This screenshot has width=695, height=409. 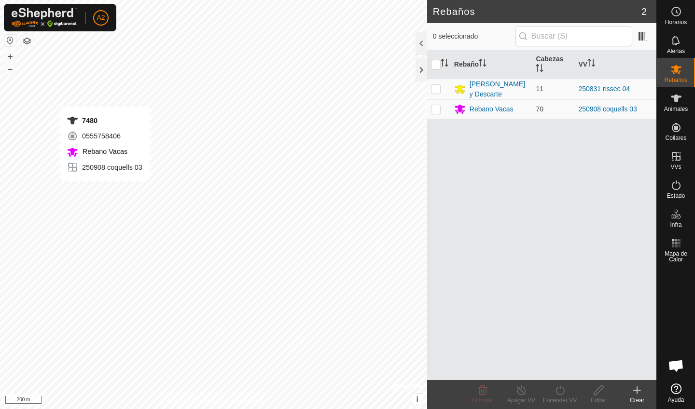 What do you see at coordinates (482, 400) in the screenshot?
I see `span: Eliminar` at bounding box center [482, 400].